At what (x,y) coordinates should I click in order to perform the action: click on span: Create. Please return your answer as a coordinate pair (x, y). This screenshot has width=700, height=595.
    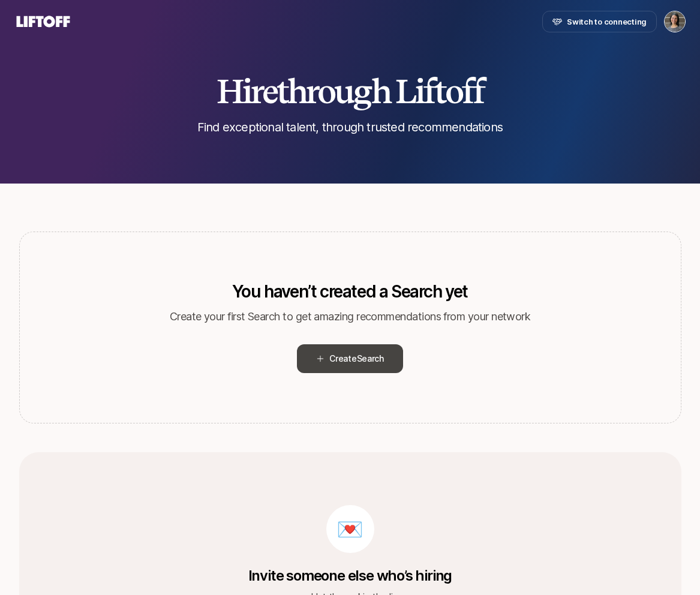
    Looking at the image, I should click on (356, 359).